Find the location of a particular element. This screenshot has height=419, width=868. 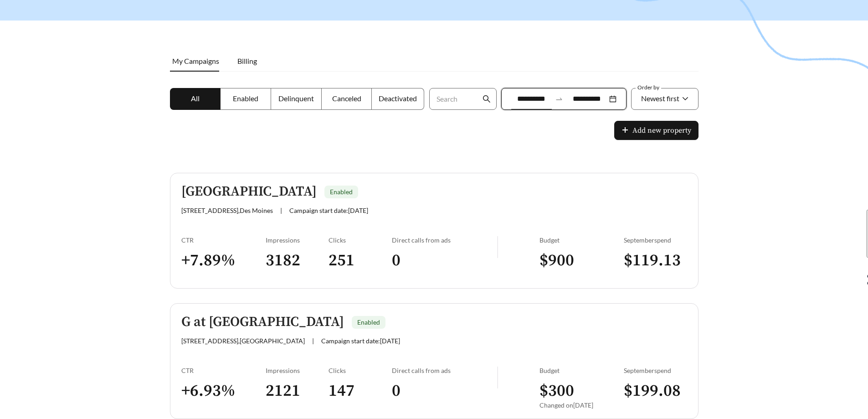

span: Newest first is located at coordinates (660, 98).